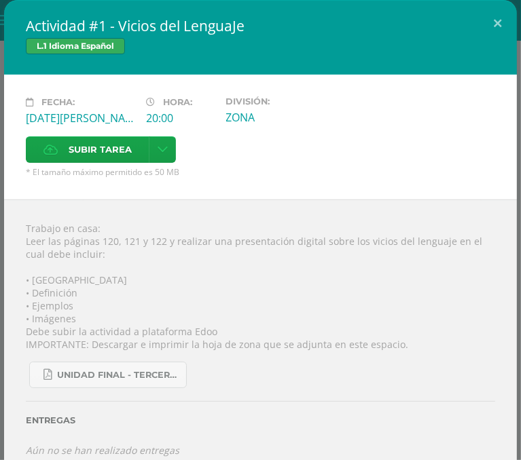 The width and height of the screenshot is (521, 460). What do you see at coordinates (280, 101) in the screenshot?
I see `label: División:` at bounding box center [280, 101].